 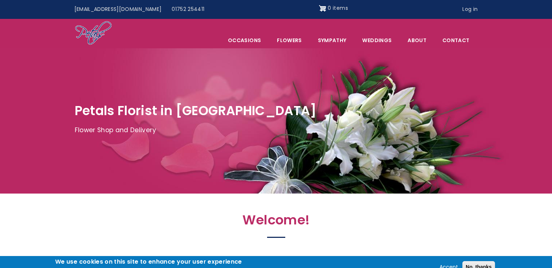 What do you see at coordinates (455, 40) in the screenshot?
I see `a: Contact` at bounding box center [455, 40].